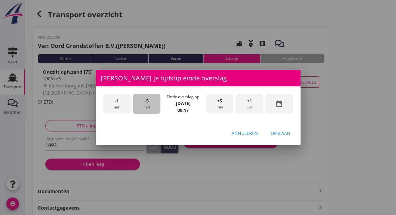 The height and width of the screenshot is (215, 396). What do you see at coordinates (146, 101) in the screenshot?
I see `span: -5` at bounding box center [146, 101].